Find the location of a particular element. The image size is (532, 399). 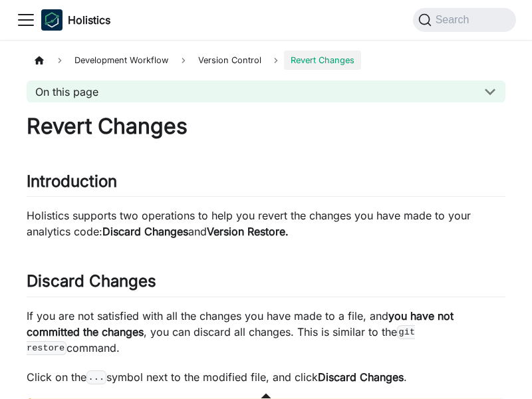

code: git restore is located at coordinates (221, 340).